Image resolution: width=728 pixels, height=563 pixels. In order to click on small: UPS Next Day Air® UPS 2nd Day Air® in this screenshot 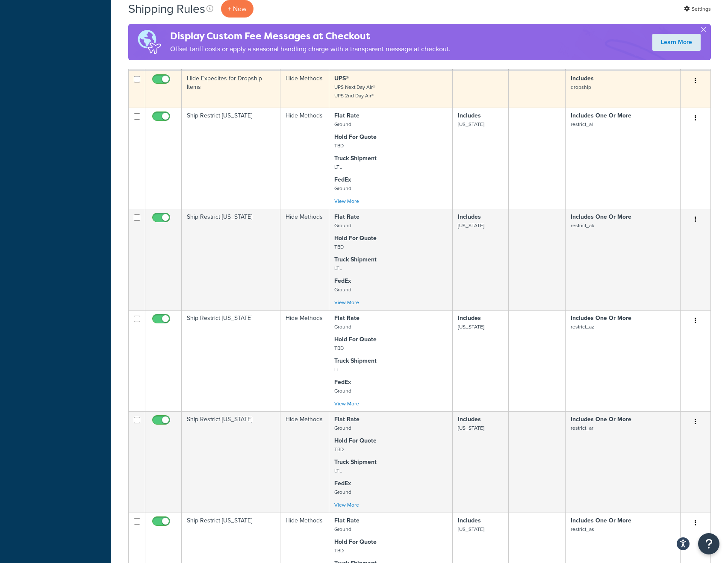, I will do `click(355, 92)`.